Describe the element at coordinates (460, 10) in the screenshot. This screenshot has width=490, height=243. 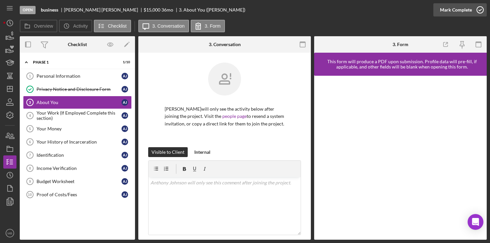
I see `button: Mark Complete` at that location.